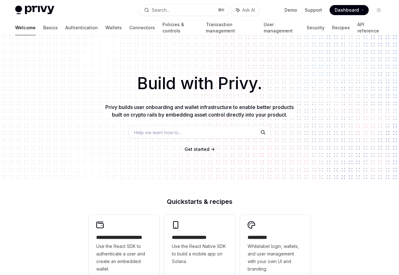  I want to click on a: Welcome, so click(25, 28).